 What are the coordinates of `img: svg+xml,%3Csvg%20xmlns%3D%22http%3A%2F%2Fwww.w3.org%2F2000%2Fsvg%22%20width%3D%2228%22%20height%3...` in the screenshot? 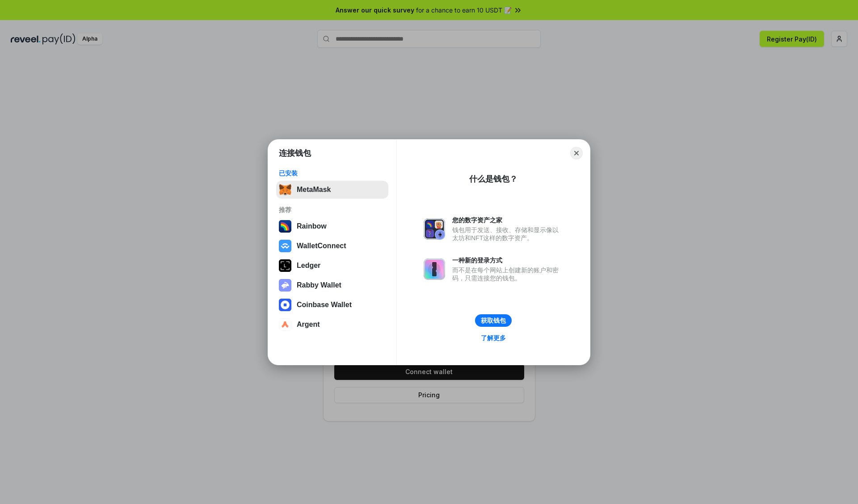 It's located at (285, 266).